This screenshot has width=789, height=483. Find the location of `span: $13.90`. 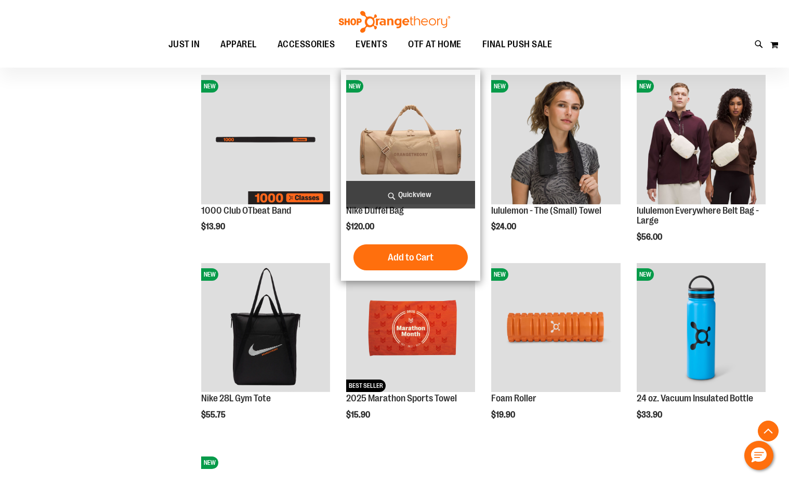

span: $13.90 is located at coordinates (214, 227).